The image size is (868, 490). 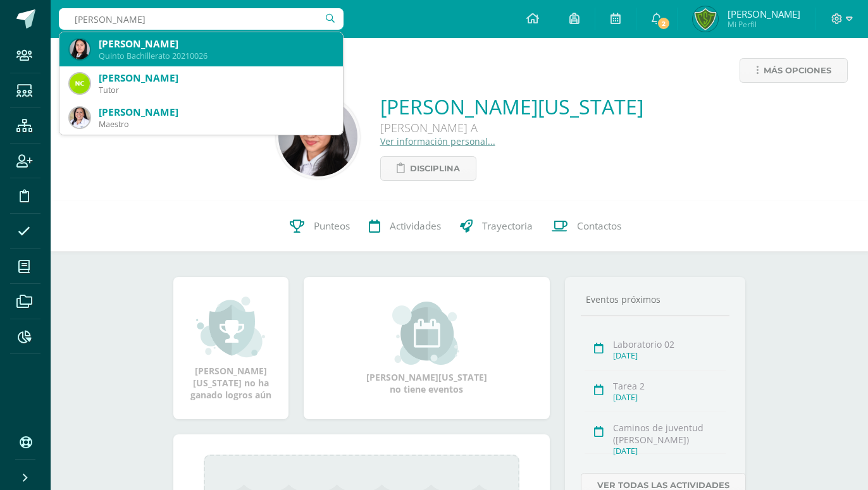 I want to click on span: Disciplina, so click(x=434, y=168).